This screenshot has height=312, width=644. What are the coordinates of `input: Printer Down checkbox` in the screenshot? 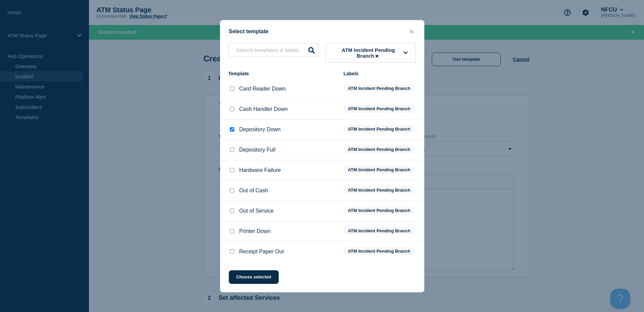 It's located at (232, 231).